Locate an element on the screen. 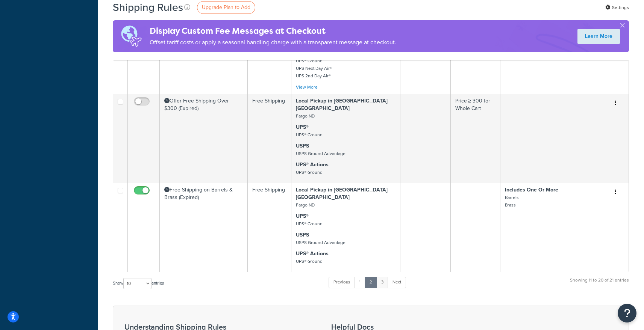  a: Previous is located at coordinates (342, 282).